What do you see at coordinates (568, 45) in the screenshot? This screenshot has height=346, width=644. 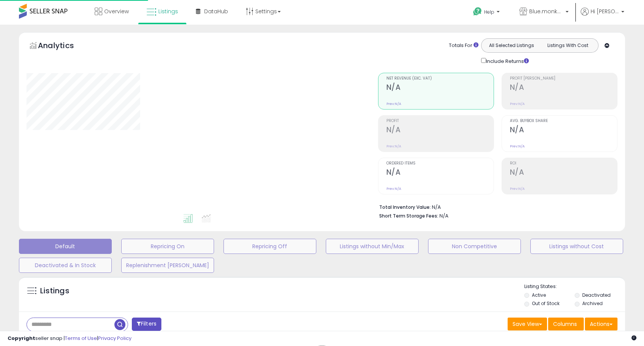 I see `button: Listings With Cost` at bounding box center [568, 45].